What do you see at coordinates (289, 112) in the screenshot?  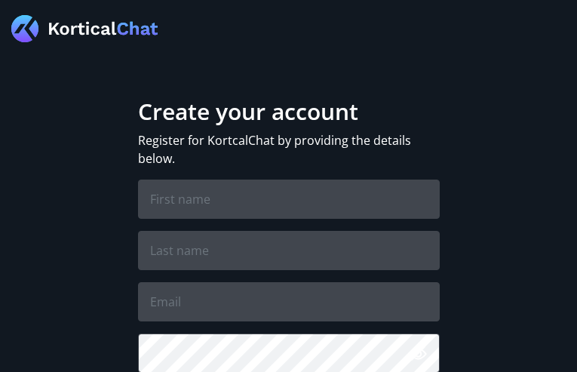 I see `h1: Create your account` at bounding box center [289, 112].